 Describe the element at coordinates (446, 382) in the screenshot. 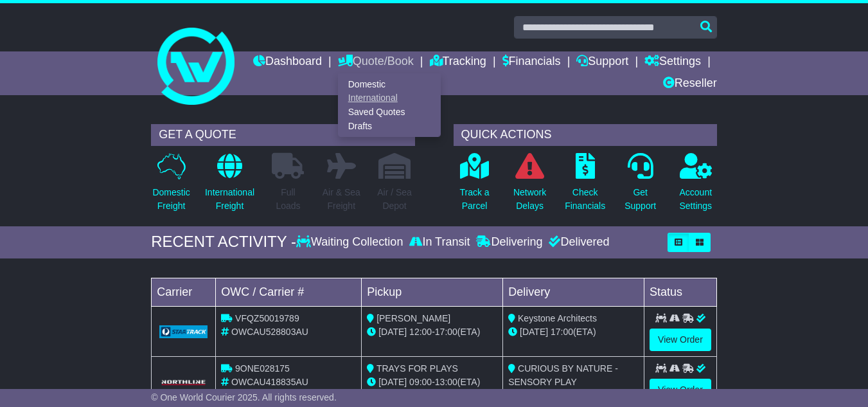

I see `span: 13:00` at that location.